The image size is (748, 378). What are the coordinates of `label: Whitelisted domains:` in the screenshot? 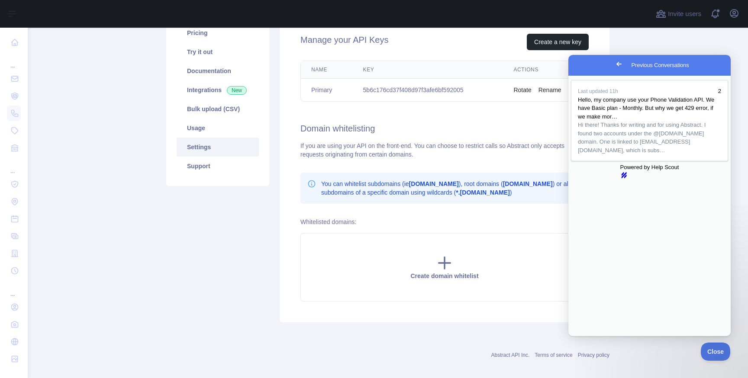 It's located at (328, 222).